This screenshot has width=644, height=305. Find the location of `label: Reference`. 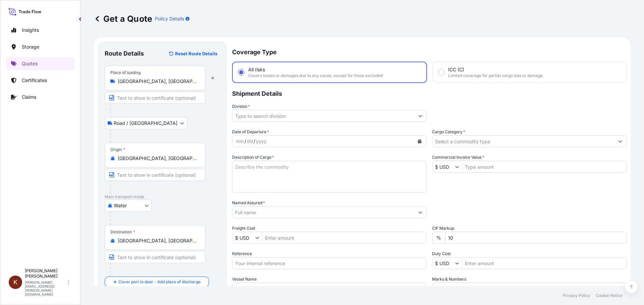

label: Reference is located at coordinates (242, 254).